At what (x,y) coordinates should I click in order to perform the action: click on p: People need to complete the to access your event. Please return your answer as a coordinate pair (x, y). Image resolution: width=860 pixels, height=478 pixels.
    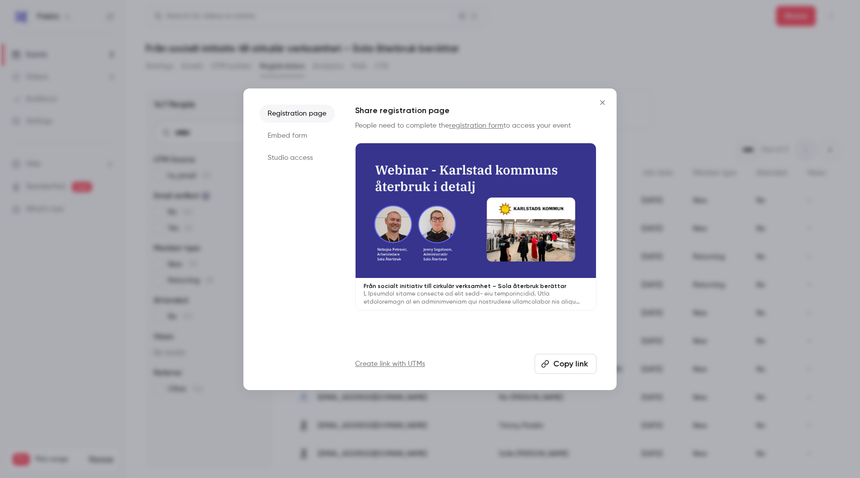
    Looking at the image, I should click on (476, 126).